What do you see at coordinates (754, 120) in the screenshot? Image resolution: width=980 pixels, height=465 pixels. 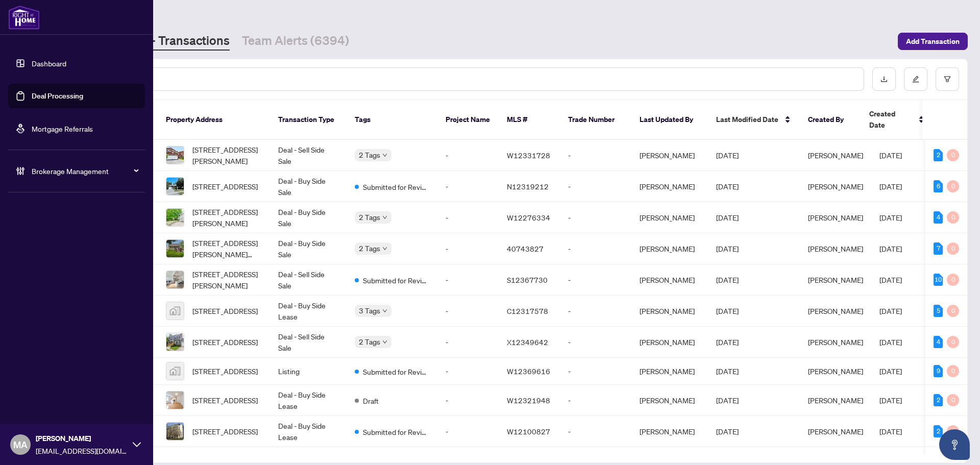 I see `th: Last Modified Date` at bounding box center [754, 120].